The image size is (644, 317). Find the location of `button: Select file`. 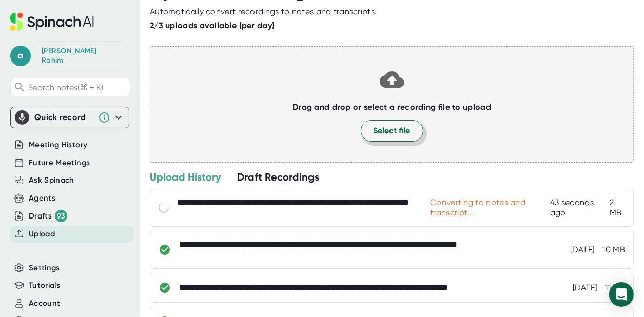

button: Select file is located at coordinates (392, 131).